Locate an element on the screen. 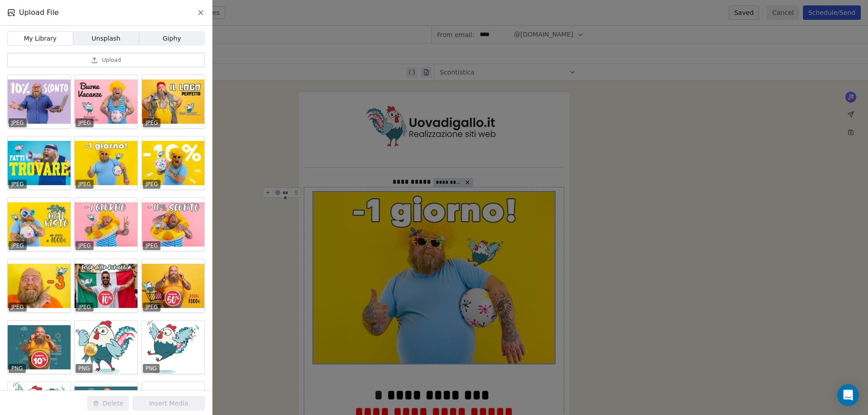 This screenshot has width=868, height=415. span: Upload is located at coordinates (111, 60).